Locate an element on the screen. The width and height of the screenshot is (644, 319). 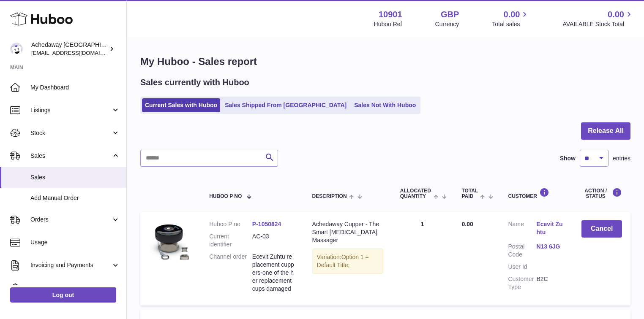
a: Sales Not With Huboo is located at coordinates (385, 105).